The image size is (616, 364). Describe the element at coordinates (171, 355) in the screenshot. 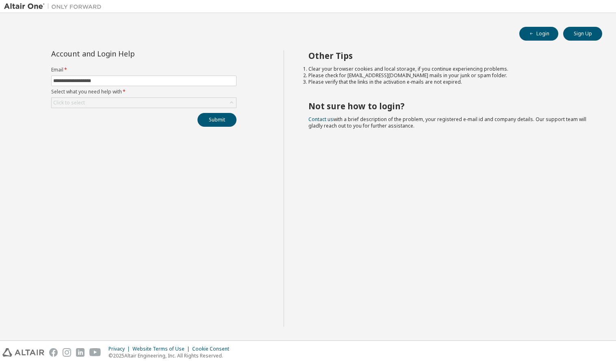

I see `p: © 2025 Altair Engineering, Inc. All Rights Reserved.` at that location.